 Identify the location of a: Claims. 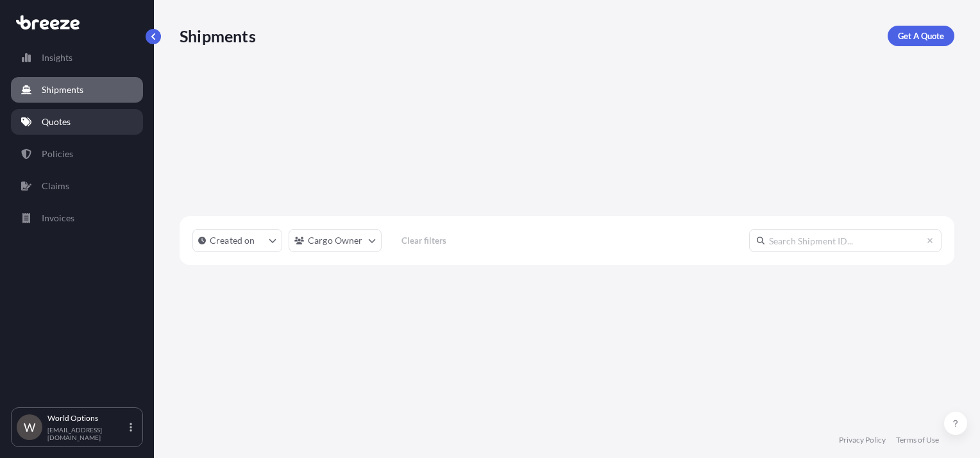
(77, 186).